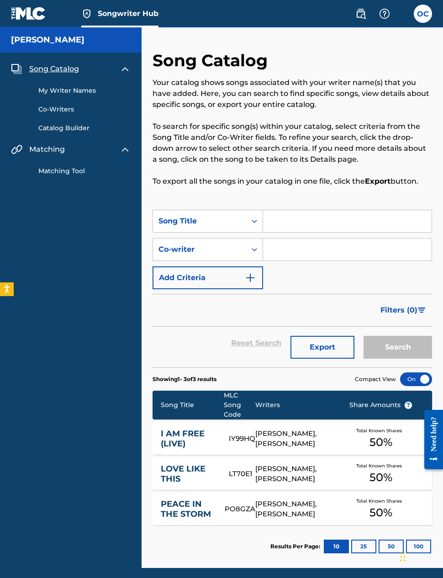  What do you see at coordinates (242, 474) in the screenshot?
I see `div: LT70E1` at bounding box center [242, 474].